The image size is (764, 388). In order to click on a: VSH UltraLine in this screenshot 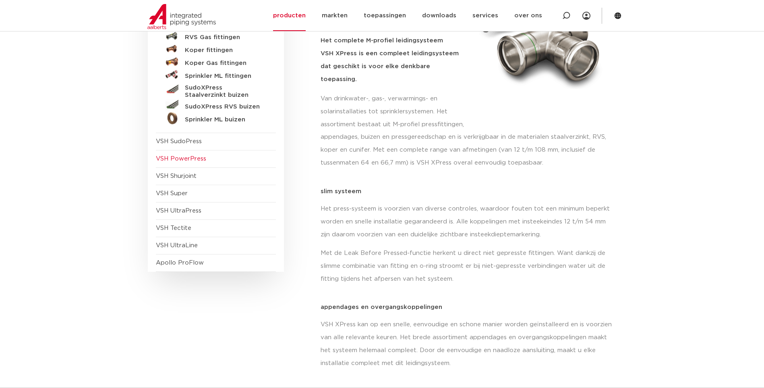, I will do `click(177, 245)`.